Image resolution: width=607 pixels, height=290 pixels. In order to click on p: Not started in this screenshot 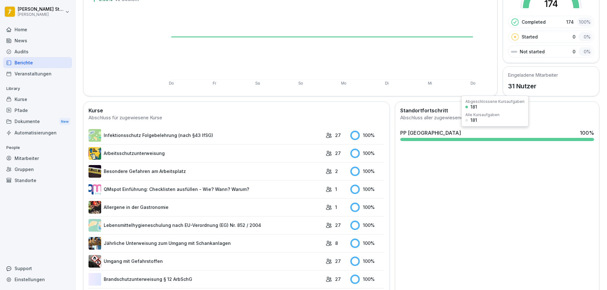, I will do `click(532, 52)`.